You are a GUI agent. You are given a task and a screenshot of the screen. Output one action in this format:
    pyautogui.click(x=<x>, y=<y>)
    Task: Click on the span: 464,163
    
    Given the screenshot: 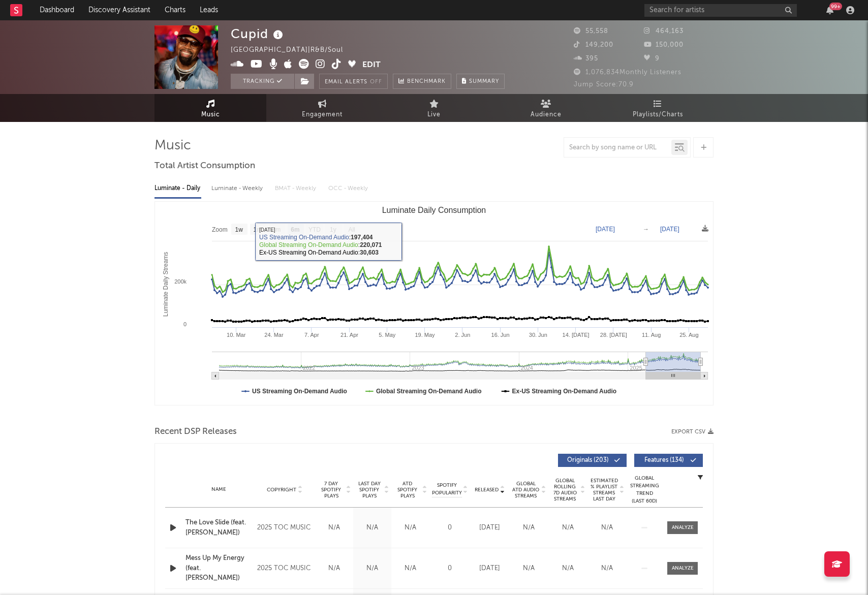 What is the action you would take?
    pyautogui.click(x=664, y=31)
    